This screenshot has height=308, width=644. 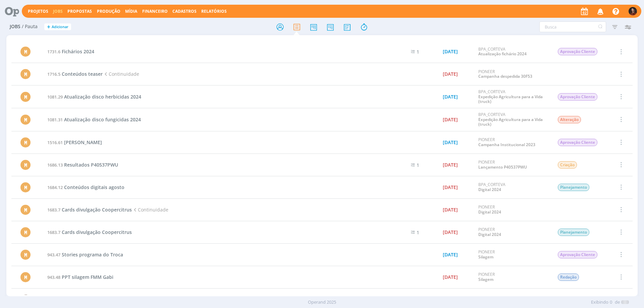 I want to click on span: 0, so click(x=611, y=303).